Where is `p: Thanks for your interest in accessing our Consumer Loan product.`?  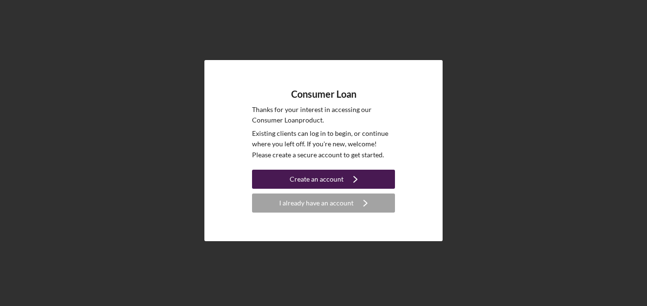 p: Thanks for your interest in accessing our Consumer Loan product. is located at coordinates (324, 115).